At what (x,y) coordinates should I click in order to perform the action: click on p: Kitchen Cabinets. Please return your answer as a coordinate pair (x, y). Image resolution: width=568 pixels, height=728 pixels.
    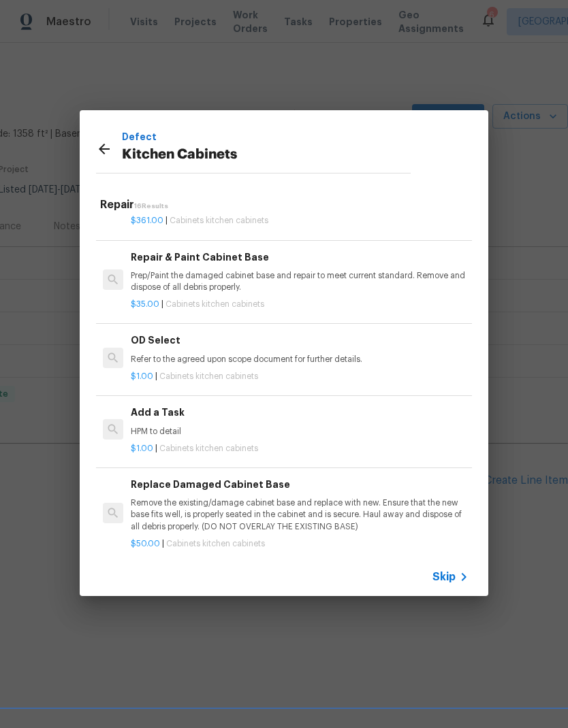
    Looking at the image, I should click on (267, 155).